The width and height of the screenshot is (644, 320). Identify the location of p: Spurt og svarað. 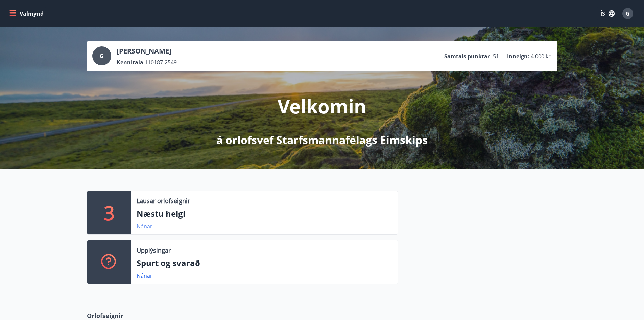
(265, 263).